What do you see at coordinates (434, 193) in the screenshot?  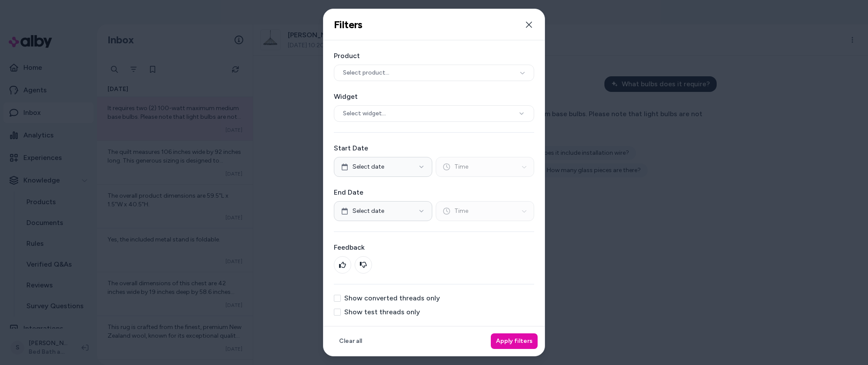 I see `label: End Date` at bounding box center [434, 193].